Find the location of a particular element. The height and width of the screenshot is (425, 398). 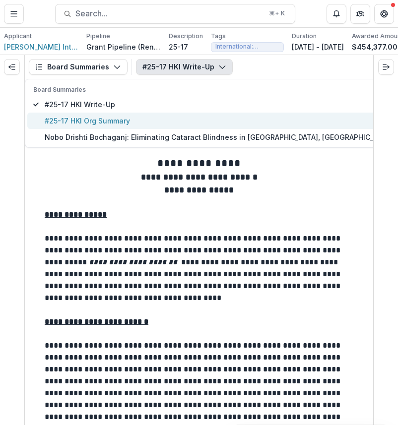

button: Partners is located at coordinates (360, 14).